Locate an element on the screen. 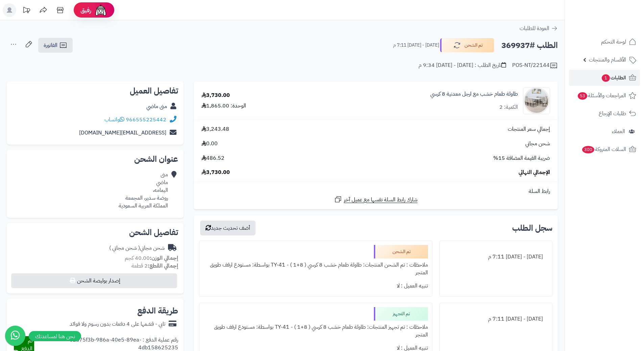 The width and height of the screenshot is (644, 351). h2: تفاصيل الشحن is located at coordinates (95, 232).